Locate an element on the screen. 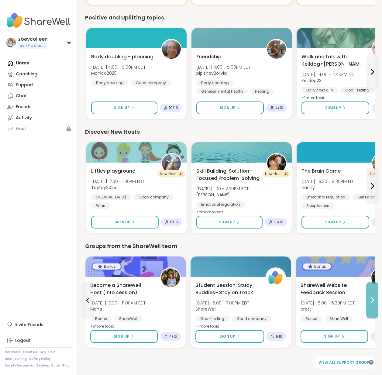 The image size is (382, 375). a: Activity is located at coordinates (39, 118).